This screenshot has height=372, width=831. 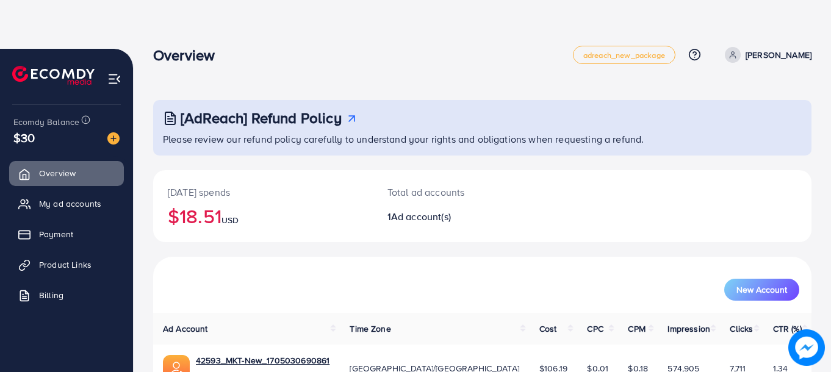 What do you see at coordinates (66, 204) in the screenshot?
I see `a: My ad accounts` at bounding box center [66, 204].